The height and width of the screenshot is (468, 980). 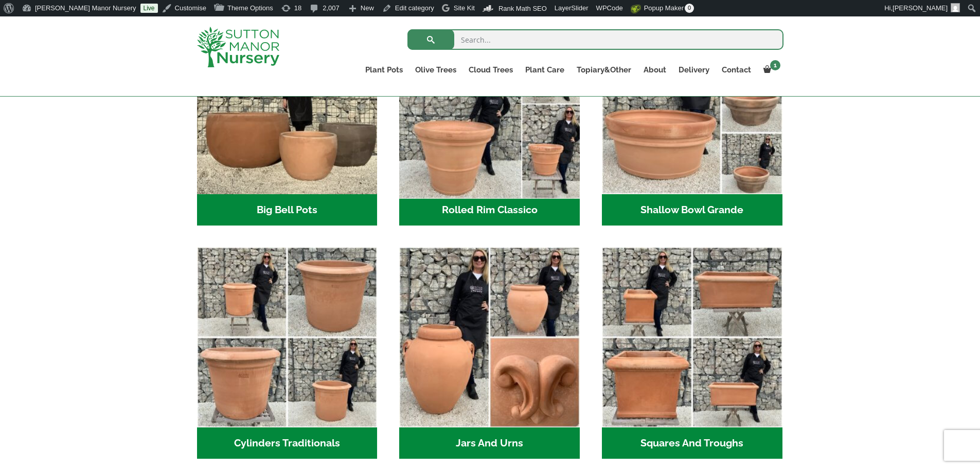 What do you see at coordinates (384, 70) in the screenshot?
I see `a: Plant Pots` at bounding box center [384, 70].